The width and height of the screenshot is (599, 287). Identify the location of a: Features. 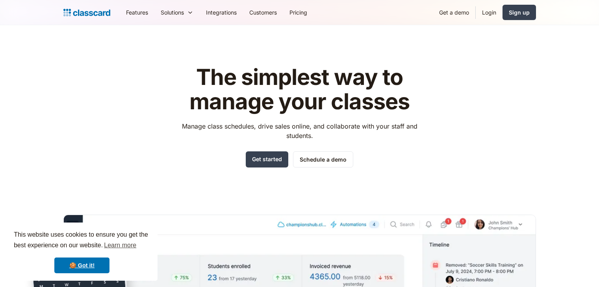
(137, 12).